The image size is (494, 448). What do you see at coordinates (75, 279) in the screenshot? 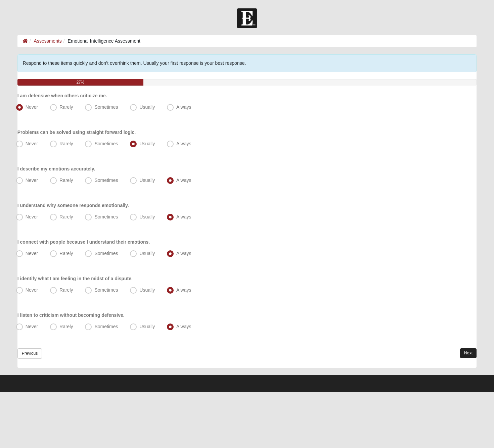
I see `label: I identify what I am feeling in the midst of a dispute.` at bounding box center [75, 279].